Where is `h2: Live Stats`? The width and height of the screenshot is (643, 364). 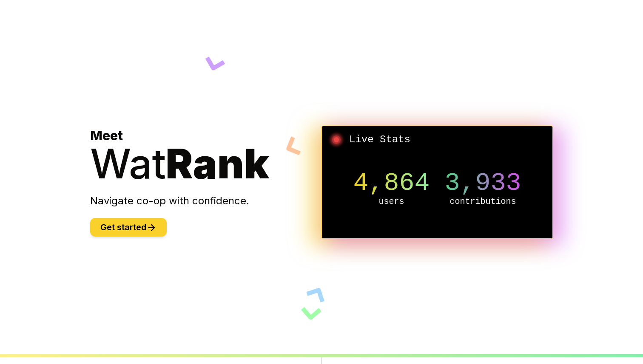 h2: Live Stats is located at coordinates (437, 140).